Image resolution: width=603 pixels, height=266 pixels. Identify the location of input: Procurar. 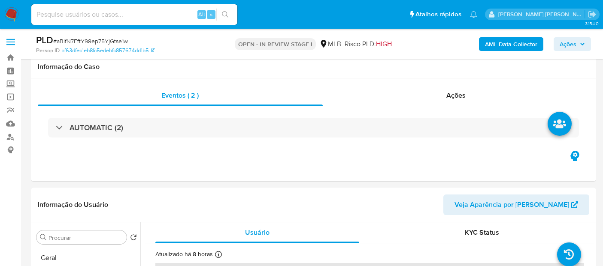
(86, 238).